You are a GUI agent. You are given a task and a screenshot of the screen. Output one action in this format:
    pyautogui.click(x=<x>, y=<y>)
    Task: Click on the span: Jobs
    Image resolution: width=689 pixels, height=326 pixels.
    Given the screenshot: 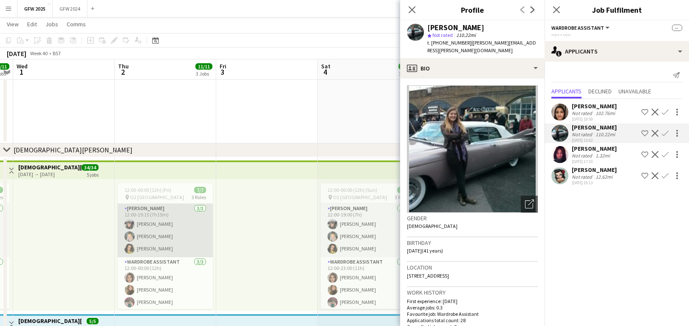 What is the action you would take?
    pyautogui.click(x=52, y=24)
    